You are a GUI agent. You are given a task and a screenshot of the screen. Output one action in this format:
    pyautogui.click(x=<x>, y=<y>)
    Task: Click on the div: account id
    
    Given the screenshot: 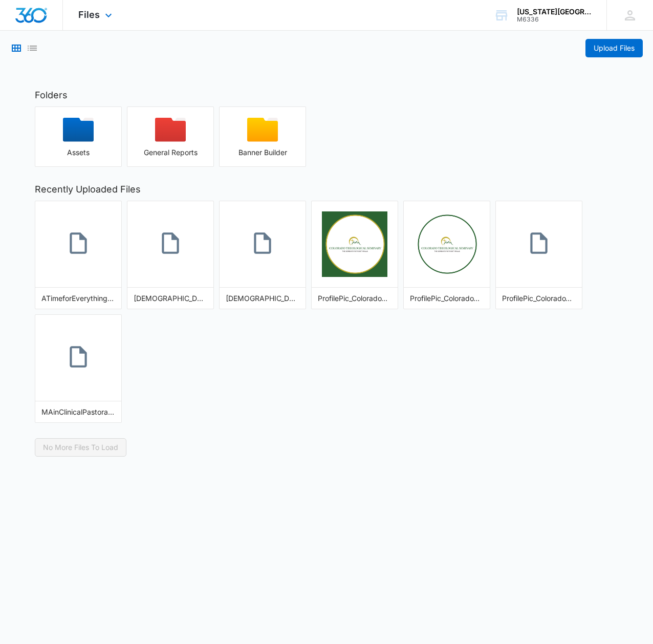 What is the action you would take?
    pyautogui.click(x=554, y=20)
    